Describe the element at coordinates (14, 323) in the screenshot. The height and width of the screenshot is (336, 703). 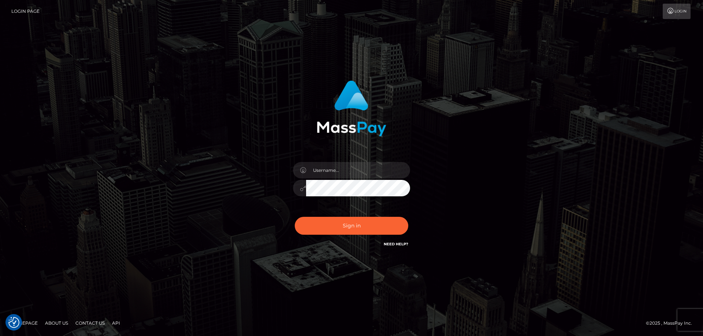
I see `img: Revisit consent button` at that location.